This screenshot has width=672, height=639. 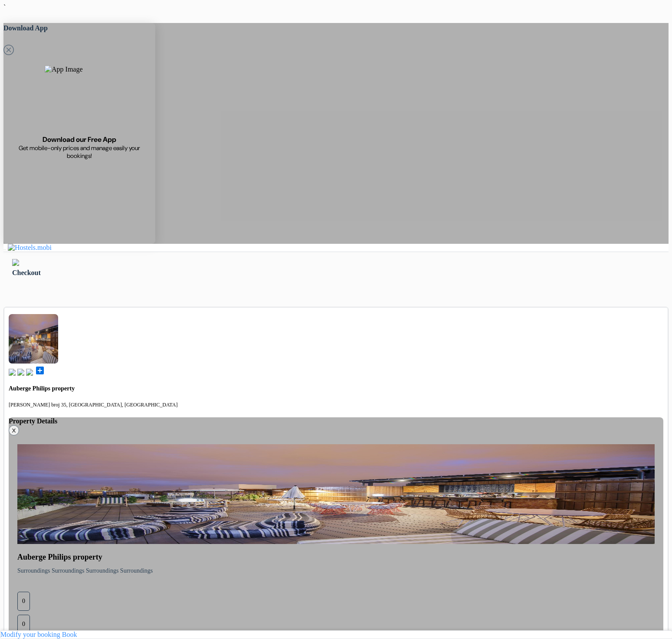 What do you see at coordinates (14, 430) in the screenshot?
I see `button: X` at bounding box center [14, 430].